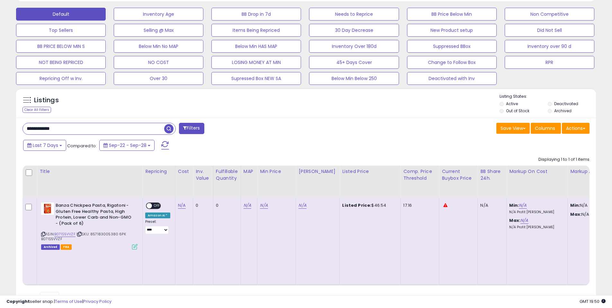 This screenshot has width=612, height=308. What do you see at coordinates (65, 234) in the screenshot?
I see `a: B071S5VVZF` at bounding box center [65, 234].